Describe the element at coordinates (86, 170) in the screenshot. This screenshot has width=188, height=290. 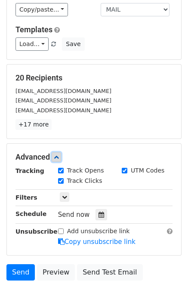
I see `label: Track Opens` at that location.